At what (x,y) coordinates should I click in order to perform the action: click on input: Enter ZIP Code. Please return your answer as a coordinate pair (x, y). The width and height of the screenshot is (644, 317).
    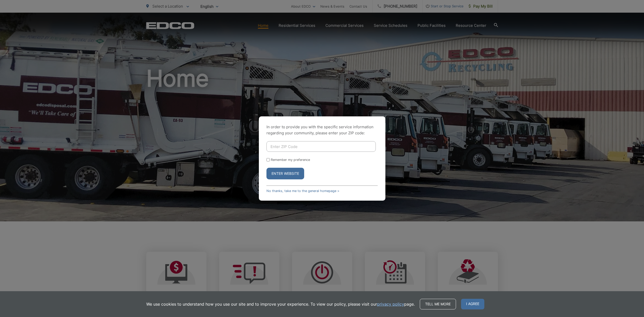
    Looking at the image, I should click on (321, 147).